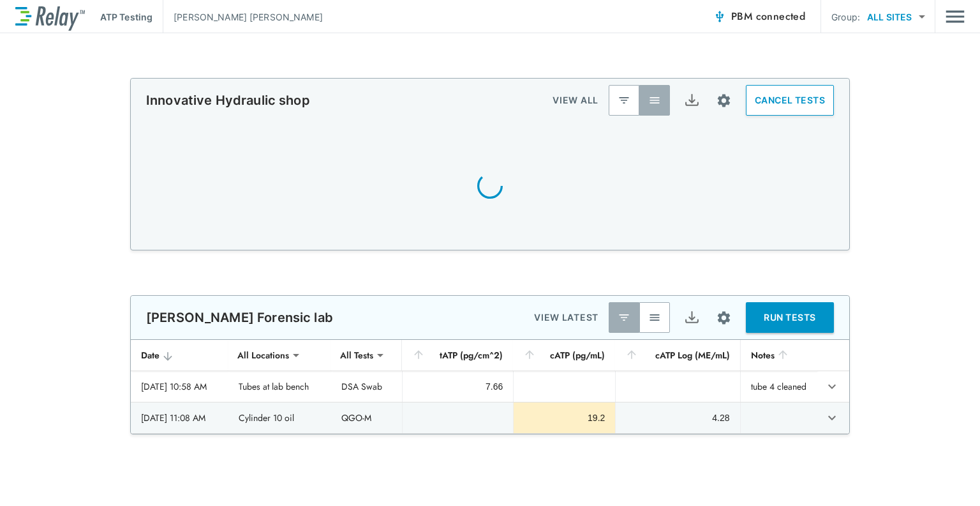 This screenshot has height=506, width=980. I want to click on p: VIEW ALL, so click(575, 100).